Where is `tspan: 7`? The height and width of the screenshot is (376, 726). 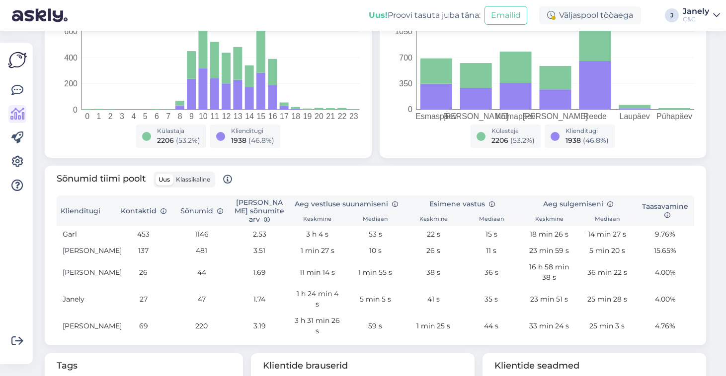 tspan: 7 is located at coordinates (168, 116).